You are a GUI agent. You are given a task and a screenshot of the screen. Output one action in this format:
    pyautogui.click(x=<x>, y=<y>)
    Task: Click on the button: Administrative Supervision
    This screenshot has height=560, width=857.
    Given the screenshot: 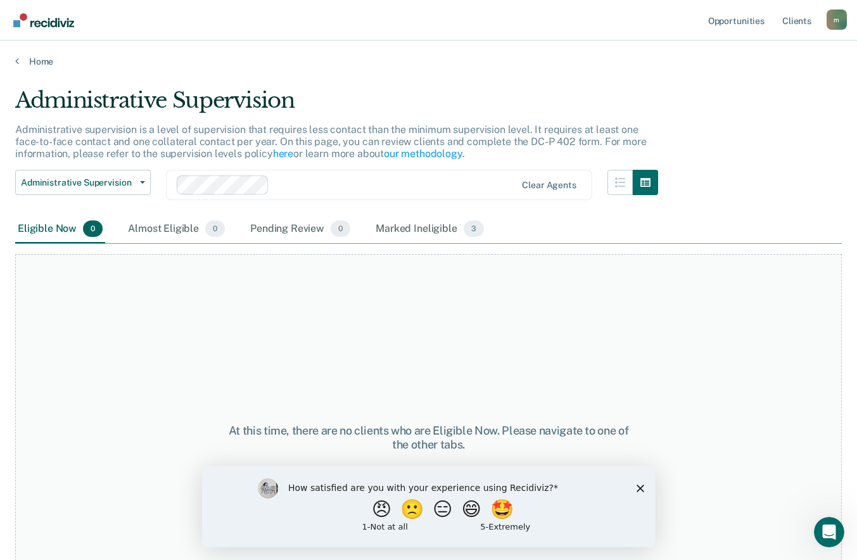 What is the action you would take?
    pyautogui.click(x=83, y=182)
    